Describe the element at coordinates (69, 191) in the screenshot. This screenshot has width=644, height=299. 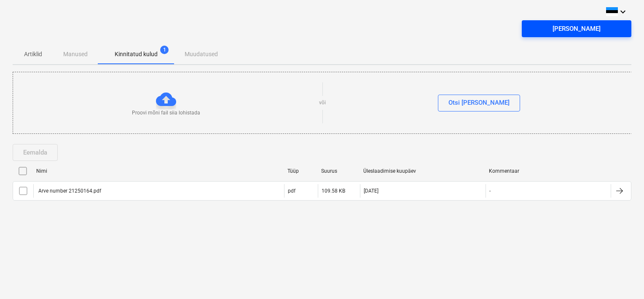
I see `div: Arve number 21250164.pdf` at that location.